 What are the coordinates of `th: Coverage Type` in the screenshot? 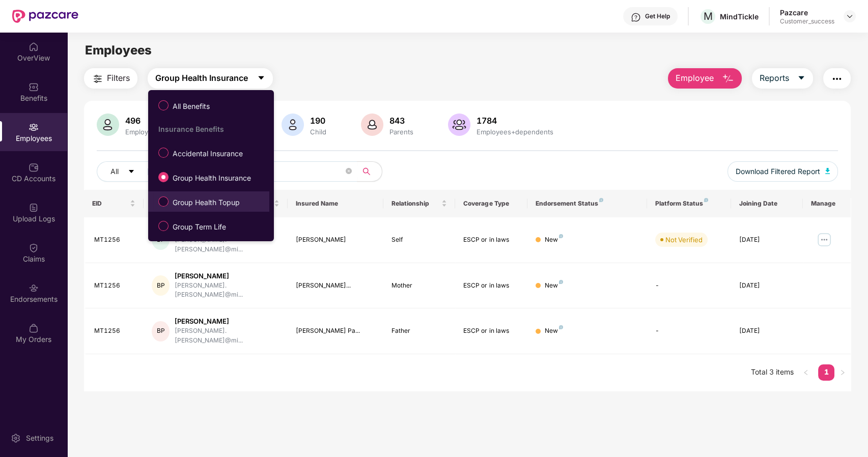 It's located at (491, 204).